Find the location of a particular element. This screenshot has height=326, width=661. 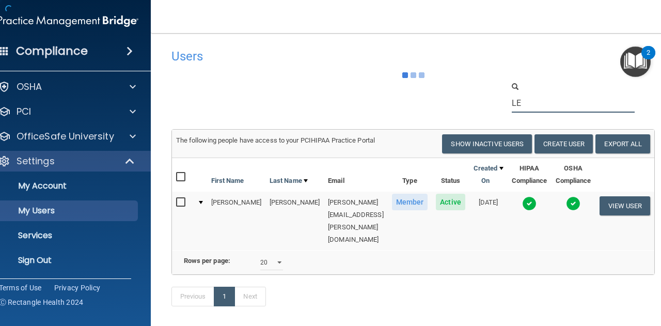

button: Show Inactive Users is located at coordinates (487, 144).